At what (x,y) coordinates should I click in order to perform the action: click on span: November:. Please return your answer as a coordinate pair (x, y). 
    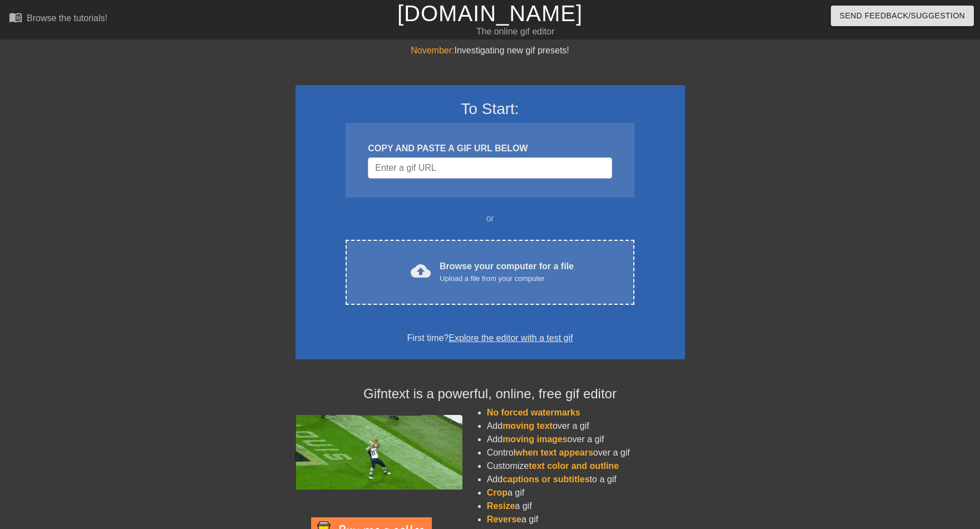
    Looking at the image, I should click on (432, 50).